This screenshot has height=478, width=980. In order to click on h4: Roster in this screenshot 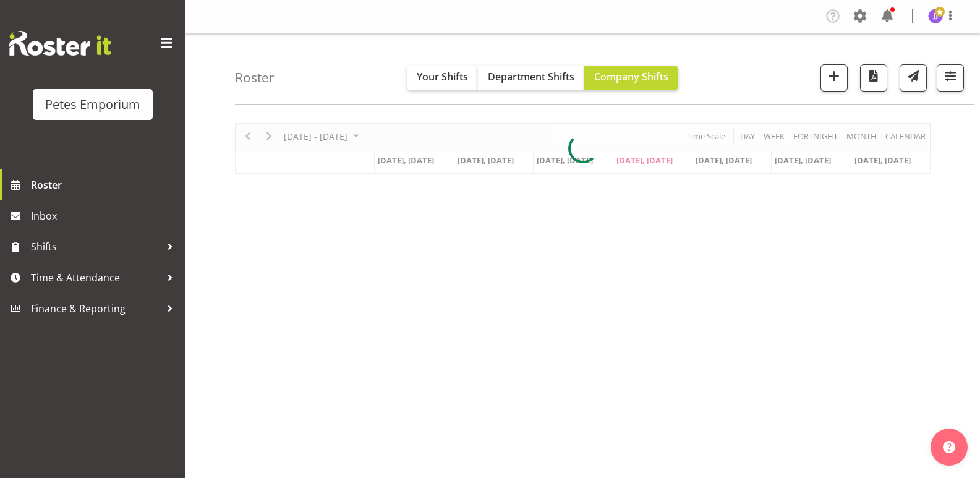, I will do `click(255, 77)`.